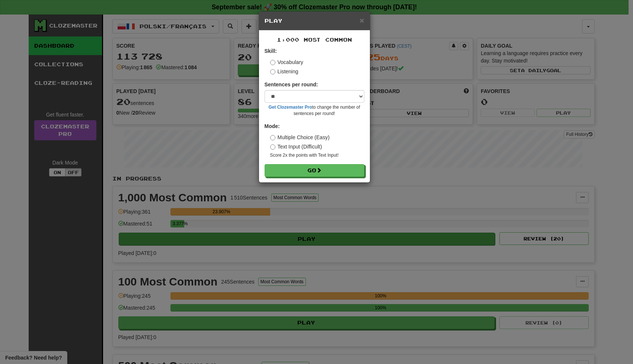 The height and width of the screenshot is (364, 633). What do you see at coordinates (272, 126) in the screenshot?
I see `strong: Mode:` at bounding box center [272, 126].